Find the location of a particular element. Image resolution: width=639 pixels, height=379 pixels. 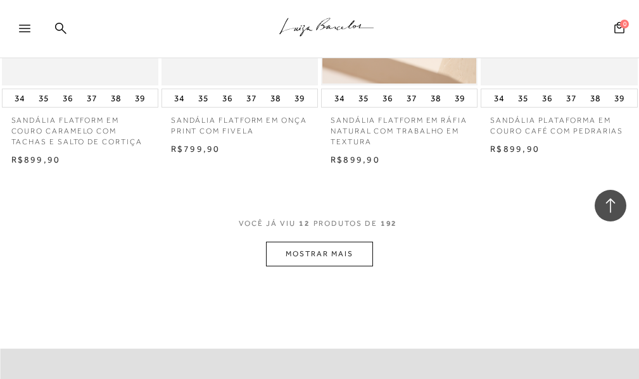

span: VOCê JÁ VIU is located at coordinates (267, 224).